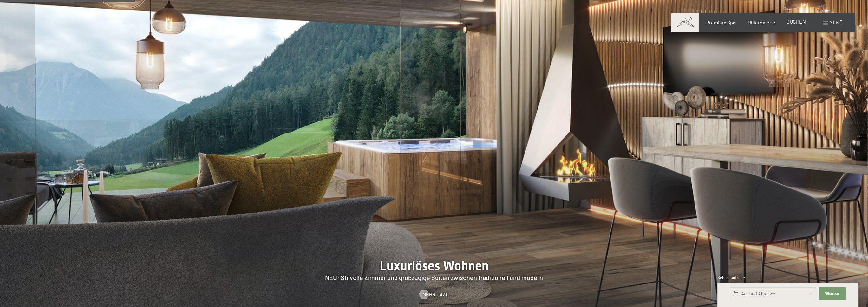  Describe the element at coordinates (796, 21) in the screenshot. I see `span: BUCHEN` at that location.